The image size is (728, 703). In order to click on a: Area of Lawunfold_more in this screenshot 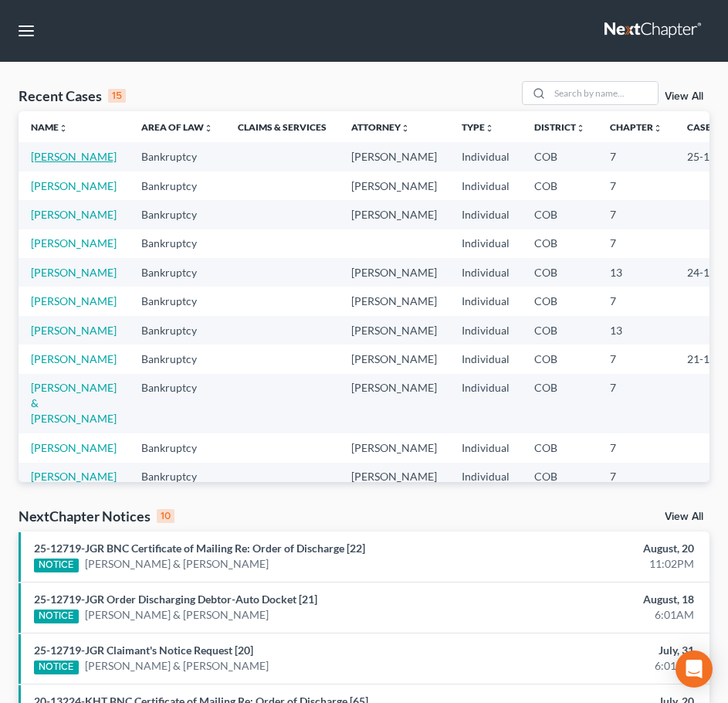, I will do `click(176, 127)`.